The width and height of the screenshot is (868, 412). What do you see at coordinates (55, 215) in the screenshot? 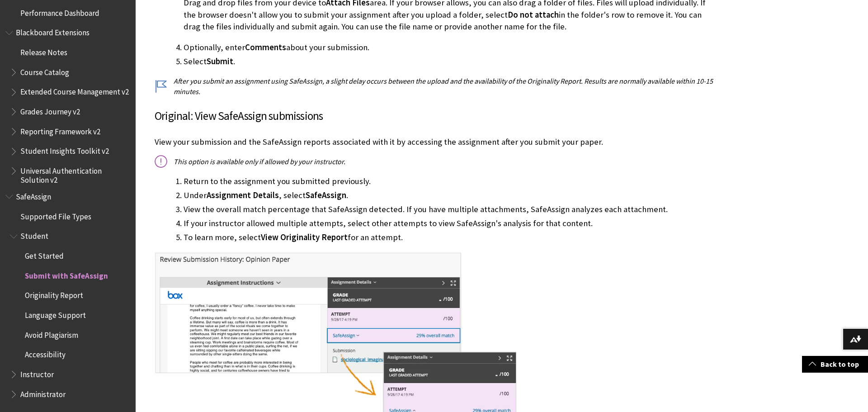
I see `span: Supported File Types` at bounding box center [55, 215].